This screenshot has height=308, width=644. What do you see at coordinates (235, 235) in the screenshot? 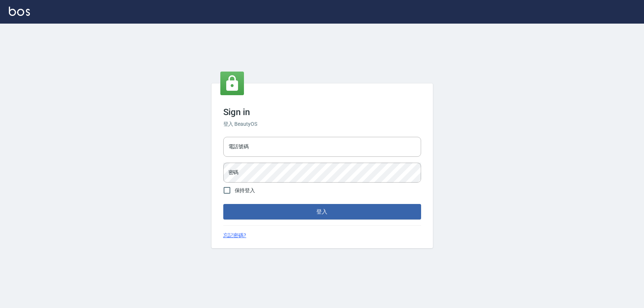
I see `a: 忘記密碼?` at bounding box center [235, 235].